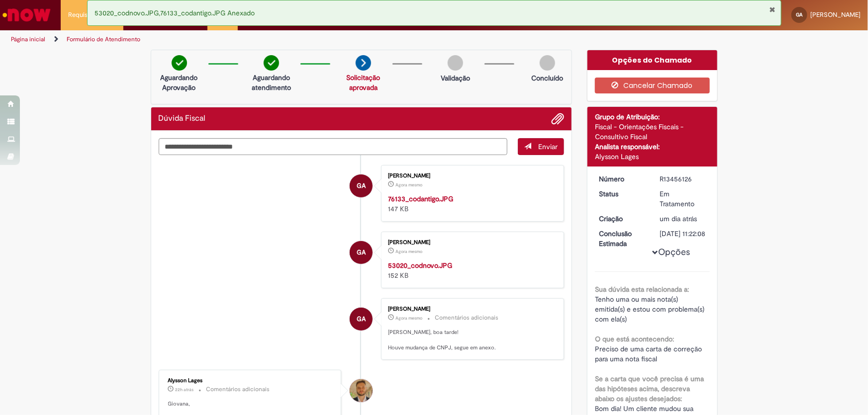  Describe the element at coordinates (622, 179) in the screenshot. I see `dt: Número` at that location.